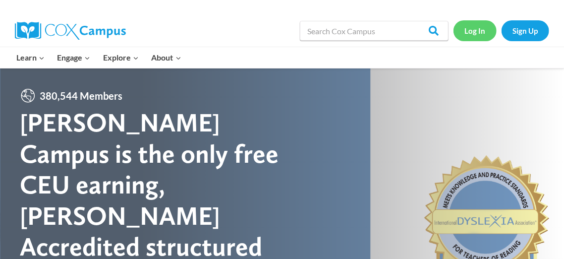  What do you see at coordinates (374, 31) in the screenshot?
I see `input: Search Cox Campus` at bounding box center [374, 31].